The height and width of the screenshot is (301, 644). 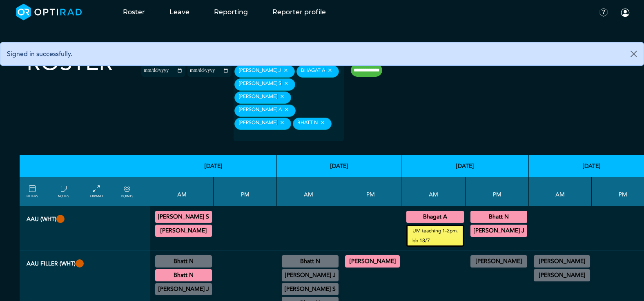 What do you see at coordinates (255, 135) in the screenshot?
I see `input: null` at bounding box center [255, 135].